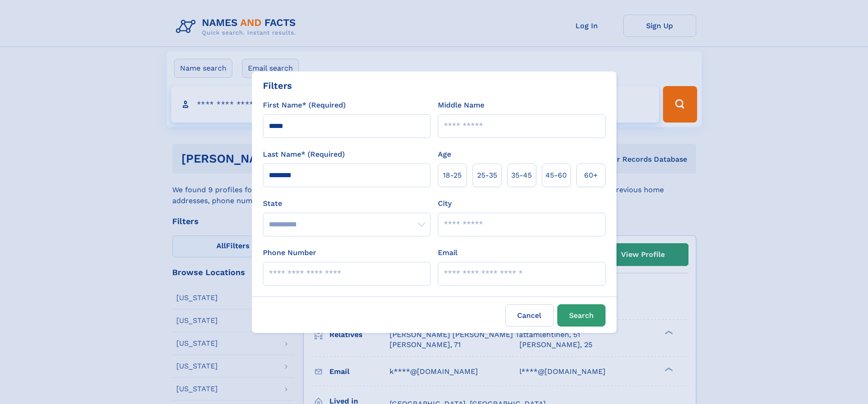 This screenshot has height=404, width=868. I want to click on div: Filters, so click(277, 86).